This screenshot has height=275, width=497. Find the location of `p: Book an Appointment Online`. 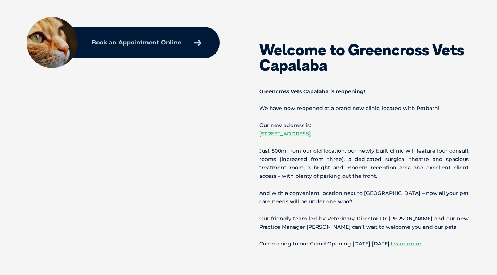

p: Book an Appointment Online is located at coordinates (137, 43).